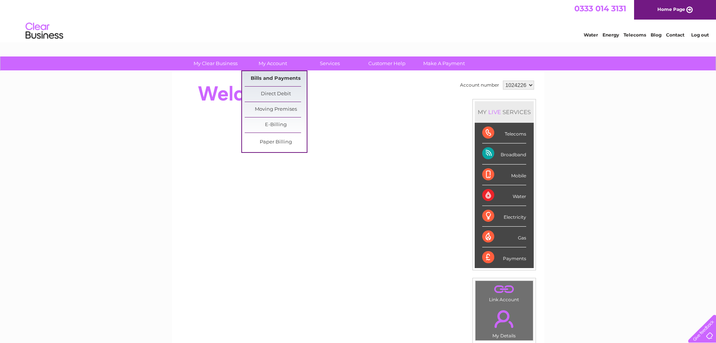 Image resolution: width=716 pixels, height=343 pixels. Describe the element at coordinates (276, 109) in the screenshot. I see `a: Moving Premises` at that location.